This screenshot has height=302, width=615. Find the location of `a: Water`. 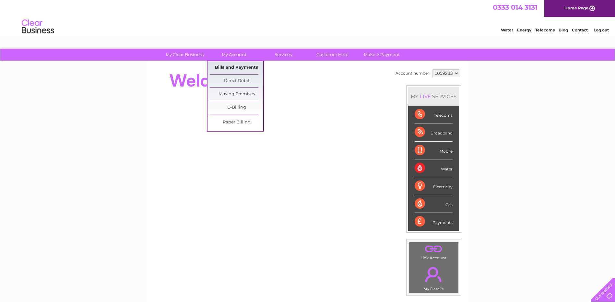

a: Water is located at coordinates (507, 30).